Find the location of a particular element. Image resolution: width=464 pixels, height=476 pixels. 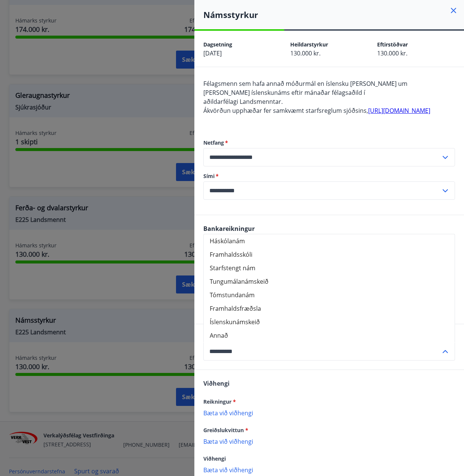

li: Framhaldsskóli is located at coordinates (330, 255).